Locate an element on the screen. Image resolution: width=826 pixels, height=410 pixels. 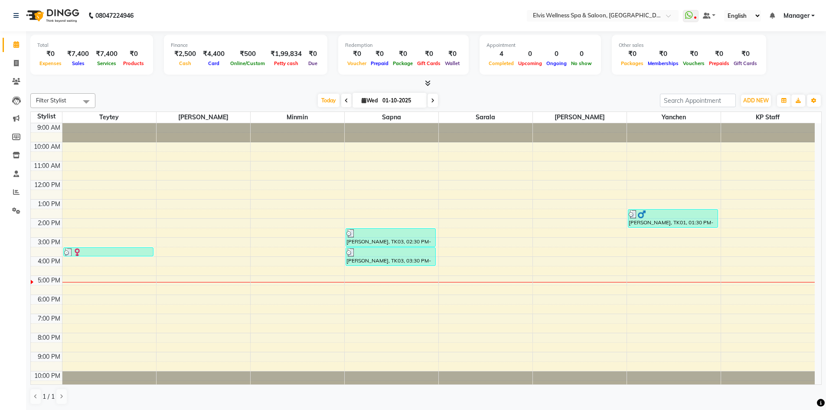
span: Products is located at coordinates (134, 63).